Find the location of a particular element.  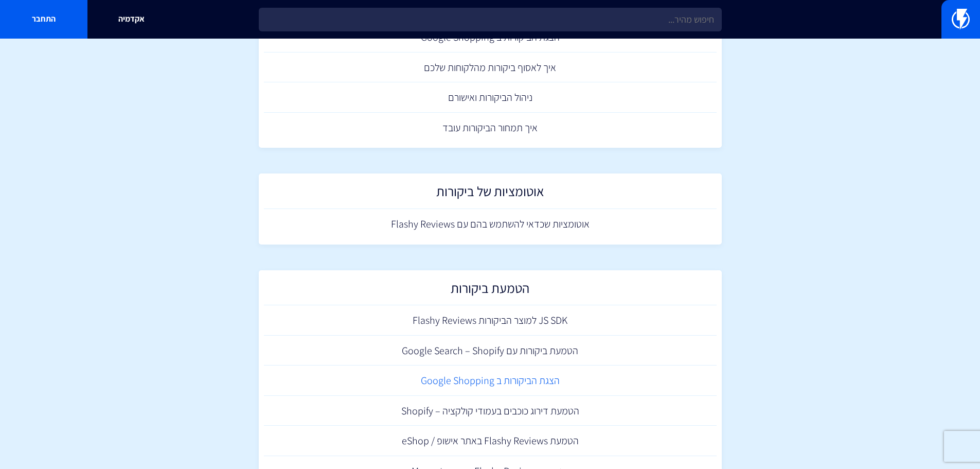

a: אוטומציות של ביקורות is located at coordinates (490, 193).